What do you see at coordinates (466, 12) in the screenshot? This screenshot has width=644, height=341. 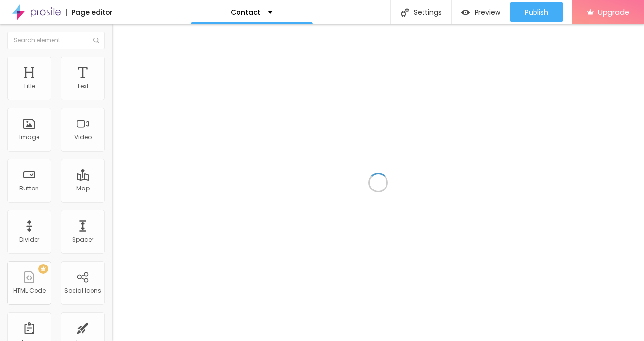 I see `img: view-1.svg` at bounding box center [466, 12].